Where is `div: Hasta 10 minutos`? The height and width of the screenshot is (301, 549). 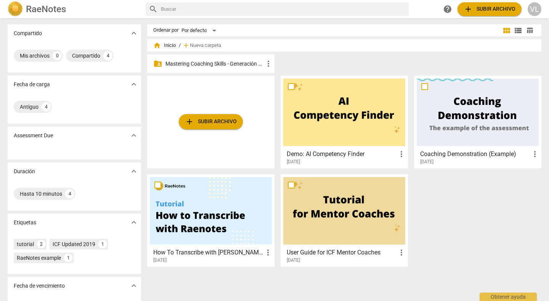 div: Hasta 10 minutos is located at coordinates (41, 194).